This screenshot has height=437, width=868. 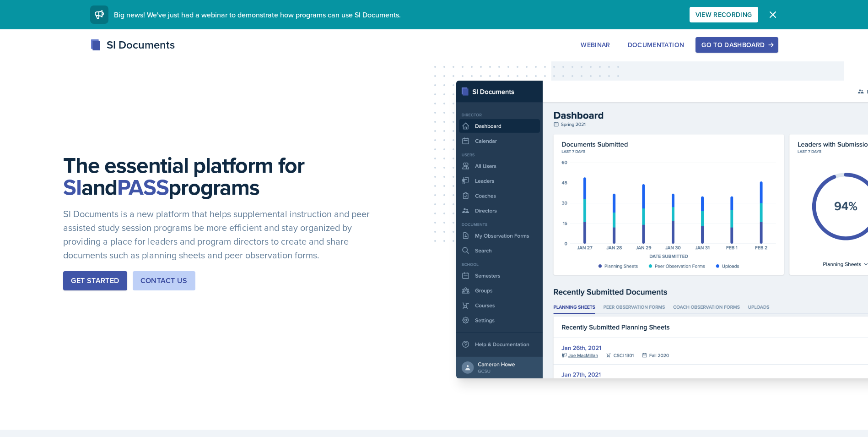 I want to click on button: Contact Us, so click(x=164, y=280).